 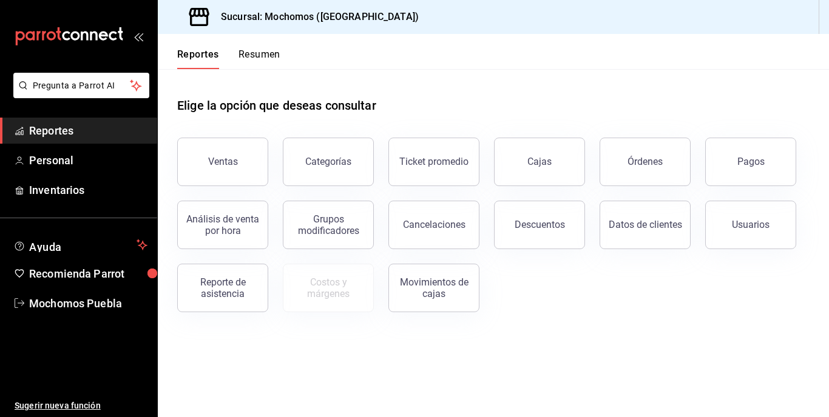 What do you see at coordinates (751, 225) in the screenshot?
I see `div: Usuarios` at bounding box center [751, 225].